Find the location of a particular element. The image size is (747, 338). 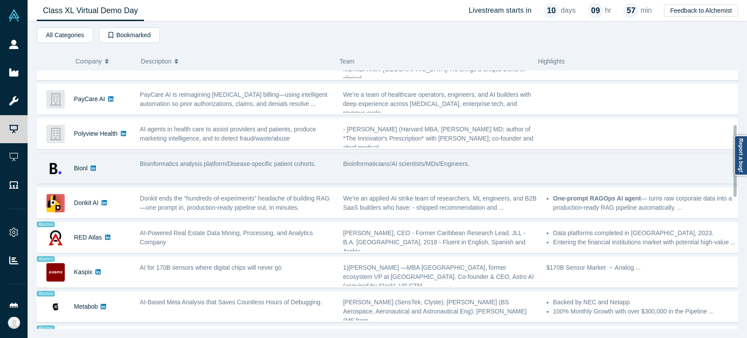

a: Metabob is located at coordinates (86, 306).